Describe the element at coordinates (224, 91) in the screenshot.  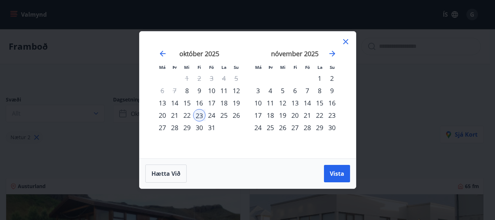
I see `td: Choose laugardagur, 11. október 2025 as your check-out date. It’s available.` at that location.